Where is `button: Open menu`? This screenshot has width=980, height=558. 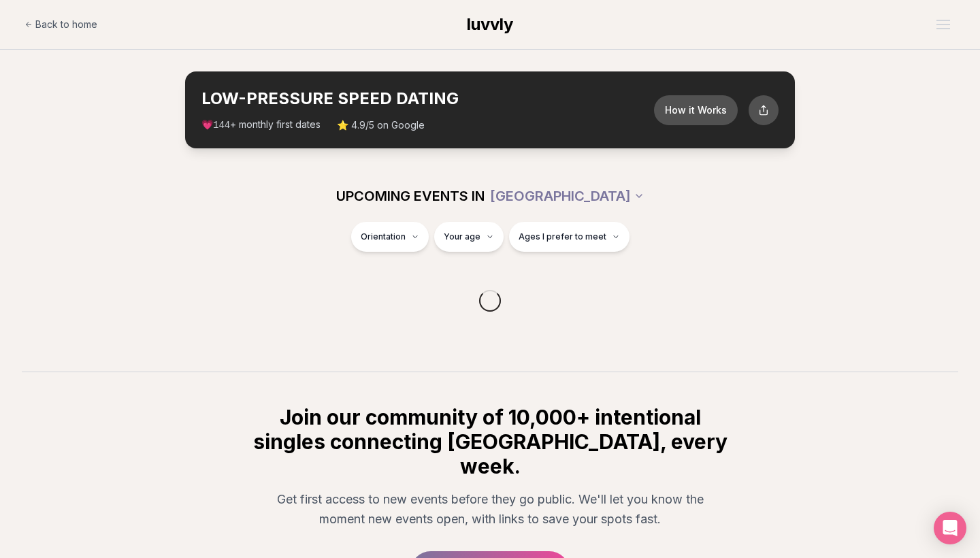 button: Open menu is located at coordinates (943, 24).